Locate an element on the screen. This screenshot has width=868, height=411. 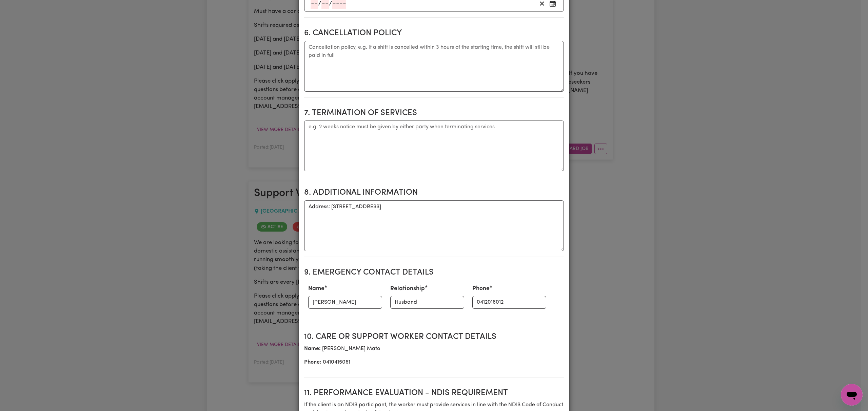
h2: 11. Performance evaluation - NDIS requirement is located at coordinates (434, 393).